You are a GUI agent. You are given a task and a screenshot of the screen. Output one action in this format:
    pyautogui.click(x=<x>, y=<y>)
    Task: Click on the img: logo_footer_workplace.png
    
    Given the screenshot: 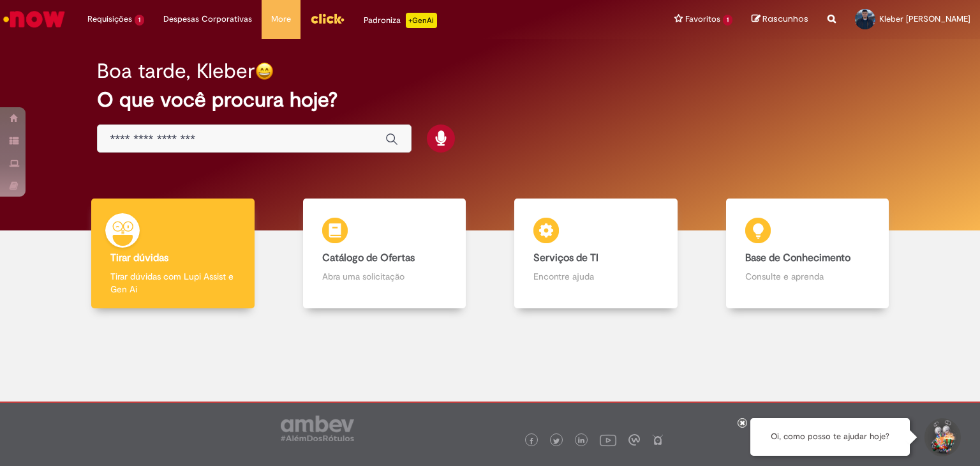 What is the action you would take?
    pyautogui.click(x=634, y=440)
    